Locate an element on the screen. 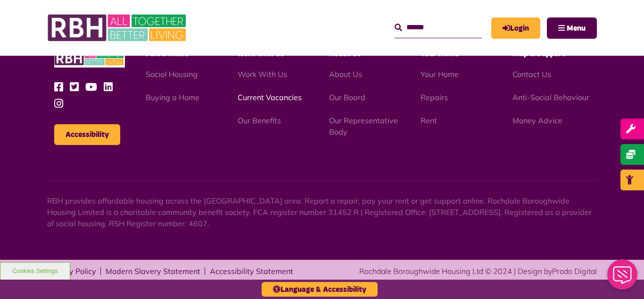 The image size is (644, 299). a: MyRBH is located at coordinates (516, 28).